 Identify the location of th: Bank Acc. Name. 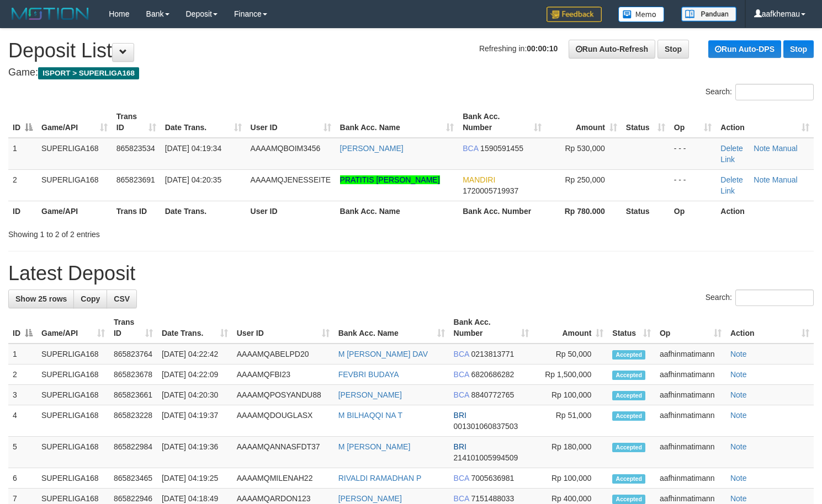
(397, 211).